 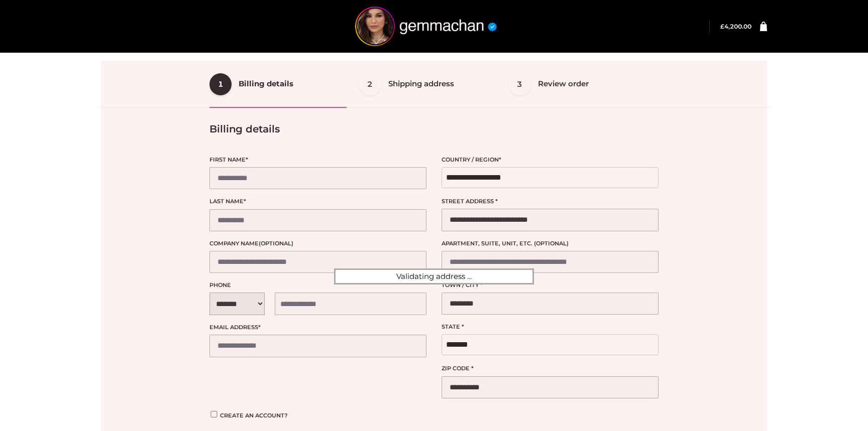 I want to click on img: gemmachan, so click(x=426, y=26).